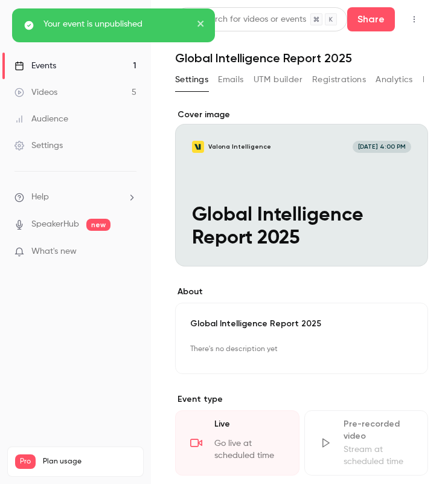 The height and width of the screenshot is (484, 448). I want to click on div: Search for videos or events, so click(246, 19).